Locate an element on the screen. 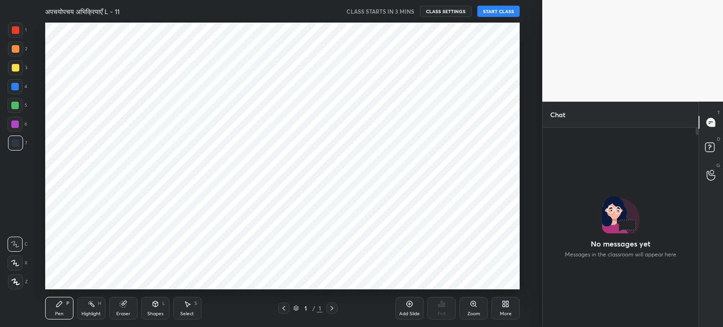 Image resolution: width=723 pixels, height=327 pixels. div: Z is located at coordinates (18, 282).